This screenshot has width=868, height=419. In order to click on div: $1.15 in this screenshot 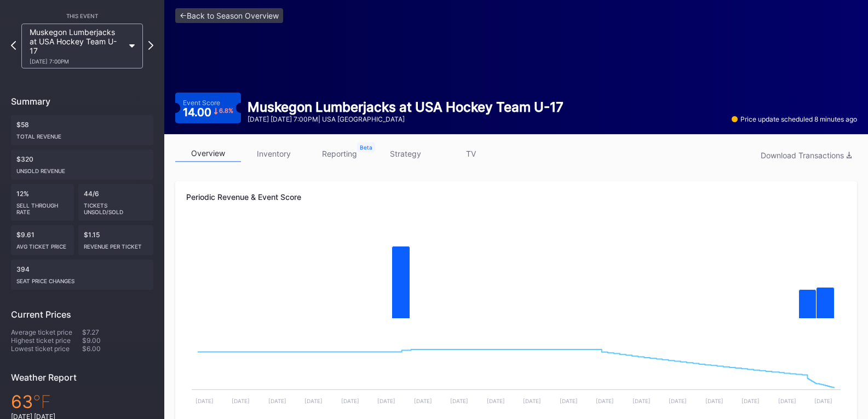, I will do `click(116, 240)`.